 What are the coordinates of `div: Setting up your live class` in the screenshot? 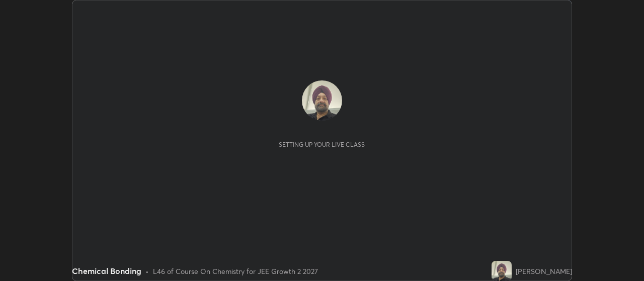 It's located at (322, 144).